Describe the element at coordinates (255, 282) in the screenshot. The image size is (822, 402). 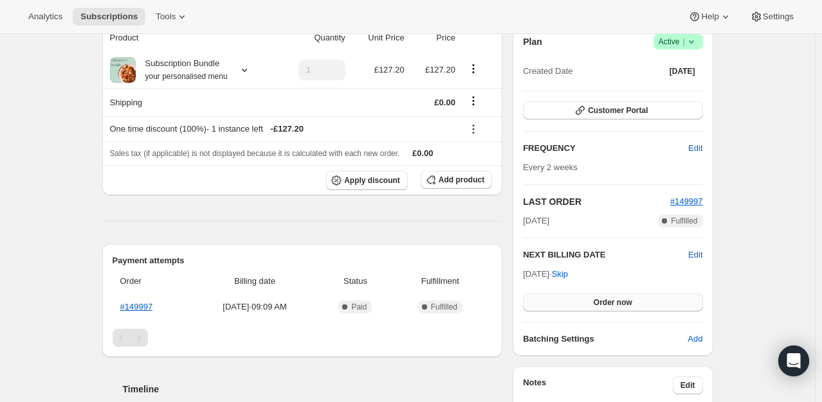
I see `span: Billing date` at that location.